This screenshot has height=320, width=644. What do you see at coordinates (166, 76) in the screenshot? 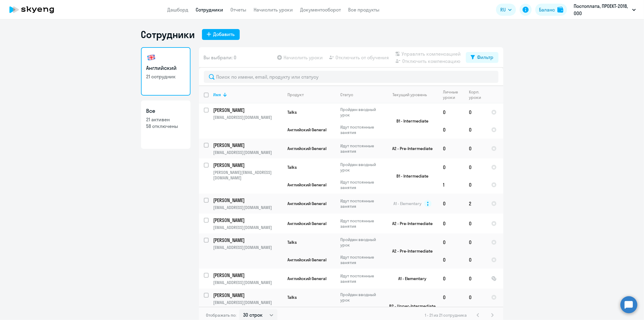
I see `p: 21 сотрудник` at bounding box center [166, 76].